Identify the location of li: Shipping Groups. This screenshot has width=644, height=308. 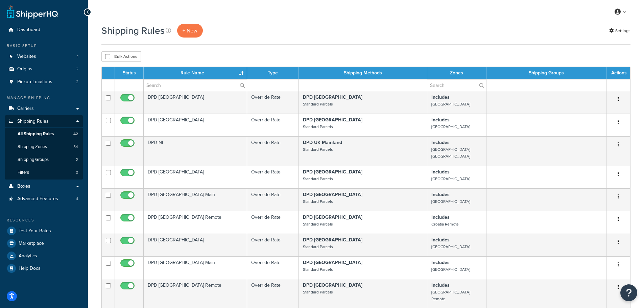
(44, 160).